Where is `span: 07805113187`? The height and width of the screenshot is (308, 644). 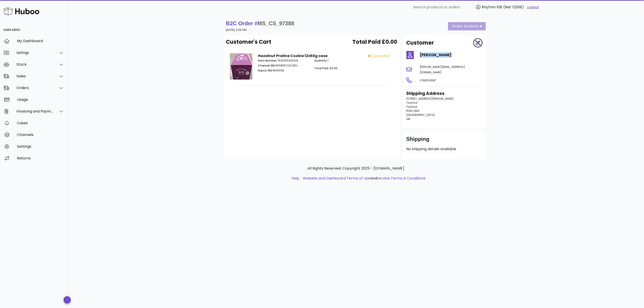
span: 07805113187 is located at coordinates (428, 80).